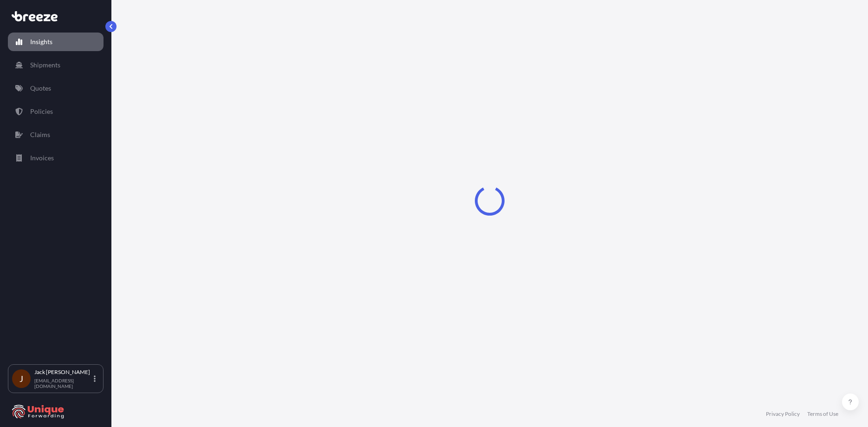 The height and width of the screenshot is (427, 868). Describe the element at coordinates (21, 379) in the screenshot. I see `span: J` at that location.